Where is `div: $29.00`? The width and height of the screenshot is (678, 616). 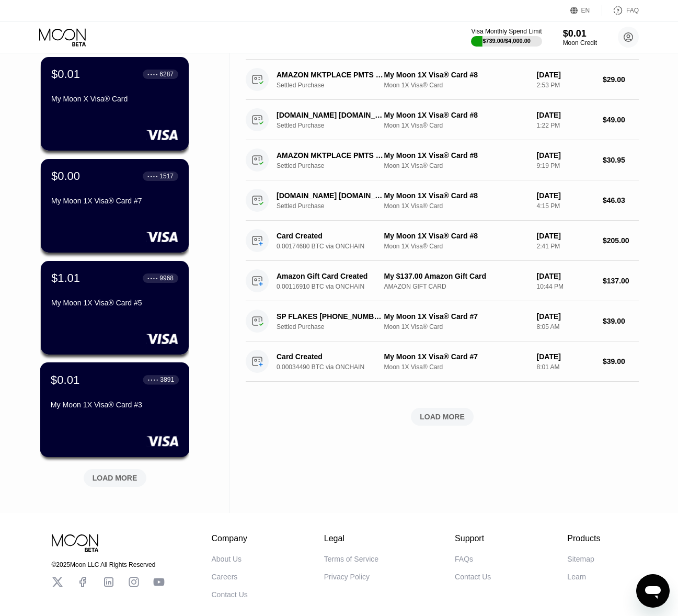 div: $29.00 is located at coordinates (620, 80).